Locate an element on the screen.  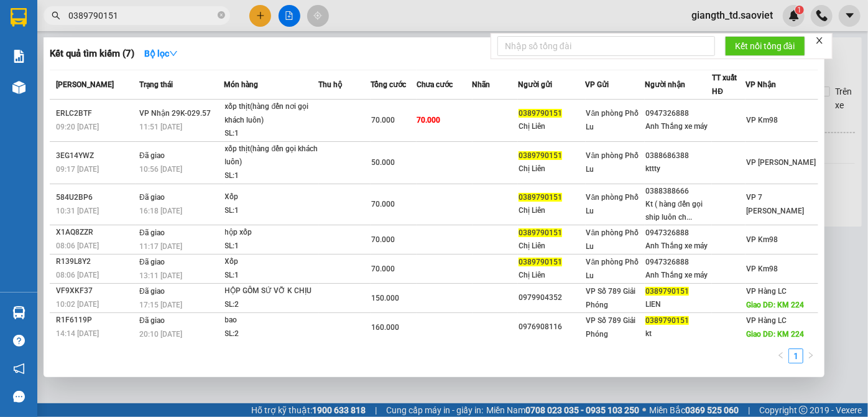
span: question-circle is located at coordinates (19, 340).